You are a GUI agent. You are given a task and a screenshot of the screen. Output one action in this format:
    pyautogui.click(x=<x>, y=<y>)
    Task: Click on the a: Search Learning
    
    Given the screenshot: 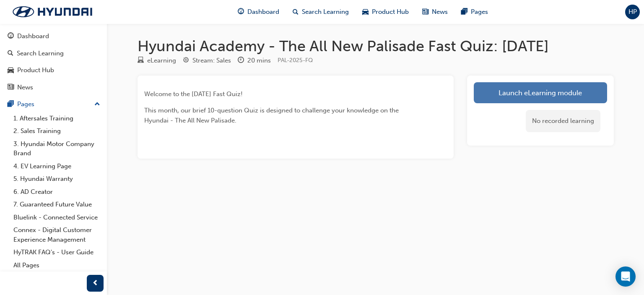 What is the action you would take?
    pyautogui.click(x=53, y=53)
    